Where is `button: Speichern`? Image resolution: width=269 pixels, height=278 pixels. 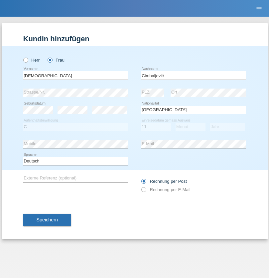 button: Speichern is located at coordinates (47, 220).